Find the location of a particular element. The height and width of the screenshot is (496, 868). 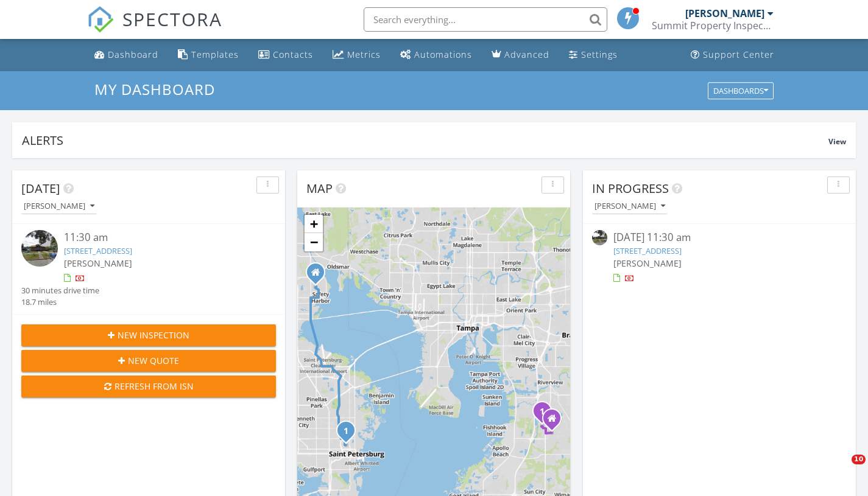

div: Summit Property Inspections Inc is located at coordinates (713, 26).